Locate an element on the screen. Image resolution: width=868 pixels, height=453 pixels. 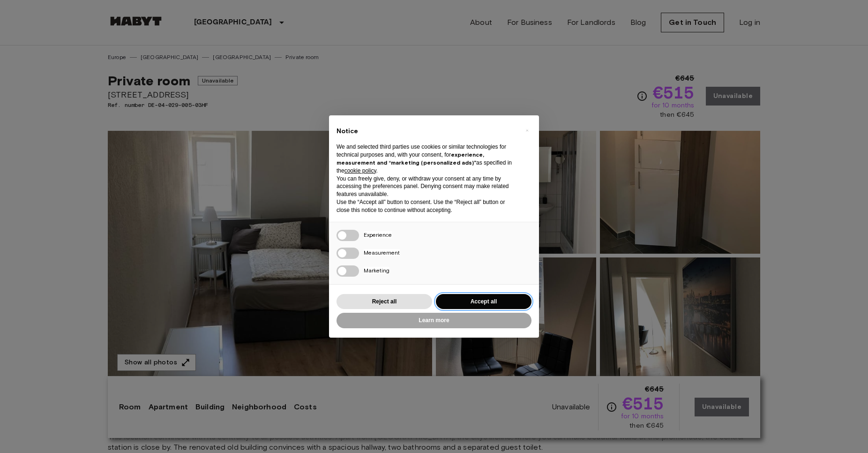
span: Experience is located at coordinates (377, 235).